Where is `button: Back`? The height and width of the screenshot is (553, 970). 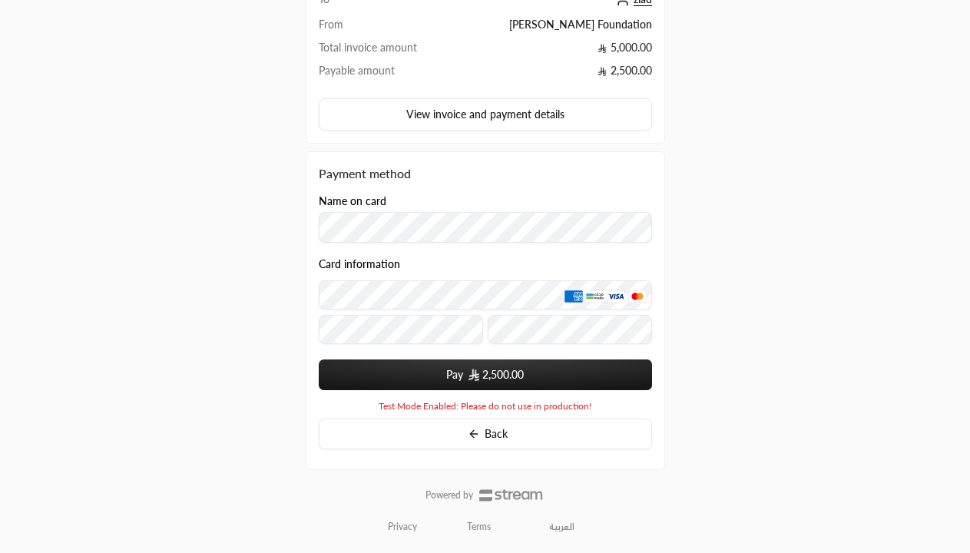 button: Back is located at coordinates (485, 434).